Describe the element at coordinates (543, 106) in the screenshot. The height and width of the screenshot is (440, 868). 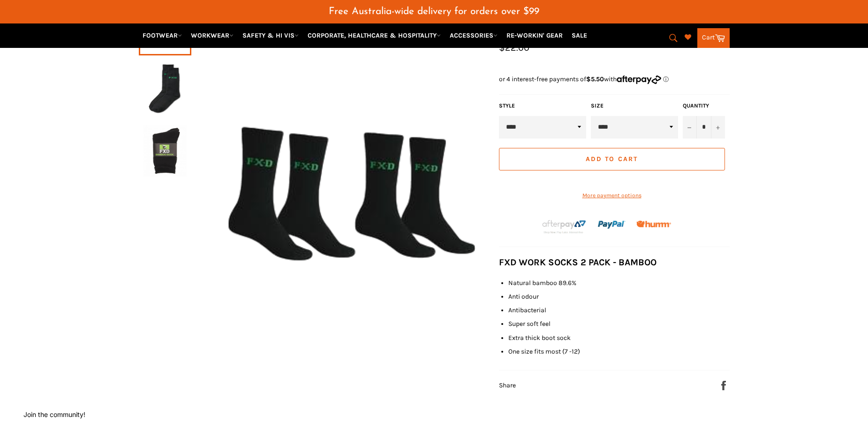
I see `label: Style` at that location.